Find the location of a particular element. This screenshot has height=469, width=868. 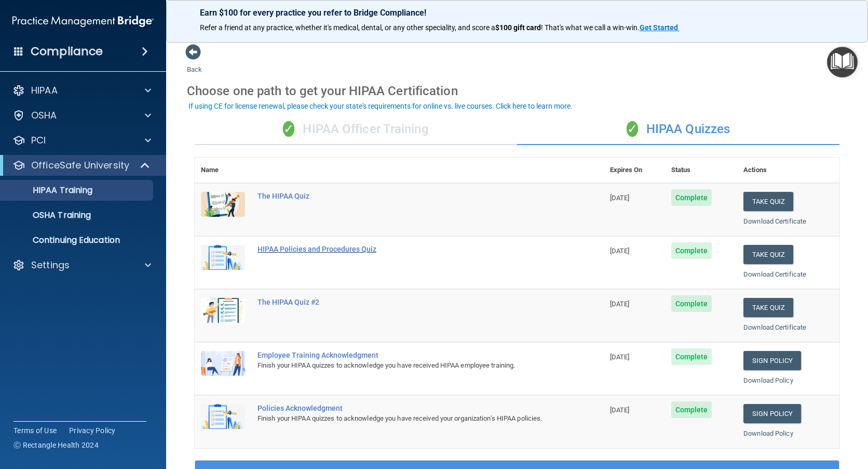

button: Open Resource Center is located at coordinates (842, 62).